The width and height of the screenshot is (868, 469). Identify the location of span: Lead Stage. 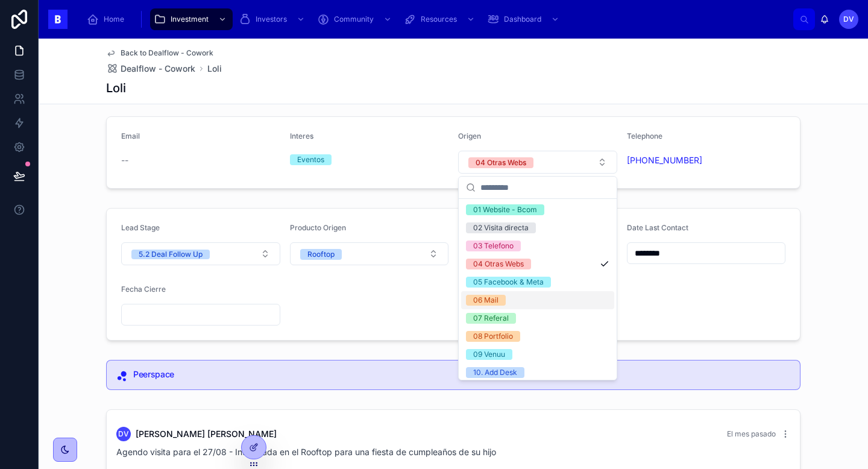
(141, 228).